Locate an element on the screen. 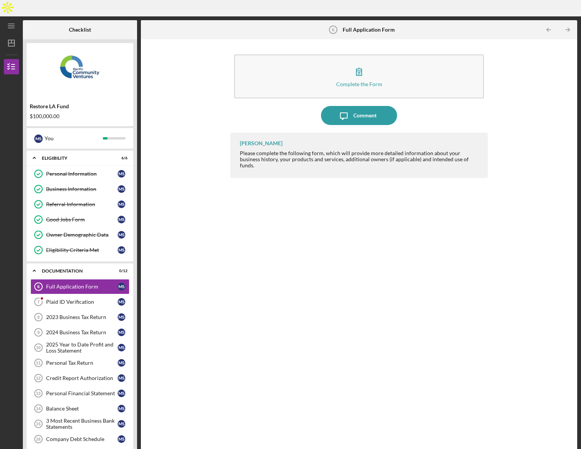 The width and height of the screenshot is (581, 449). div: Eligibility Criteria Met is located at coordinates (82, 250).